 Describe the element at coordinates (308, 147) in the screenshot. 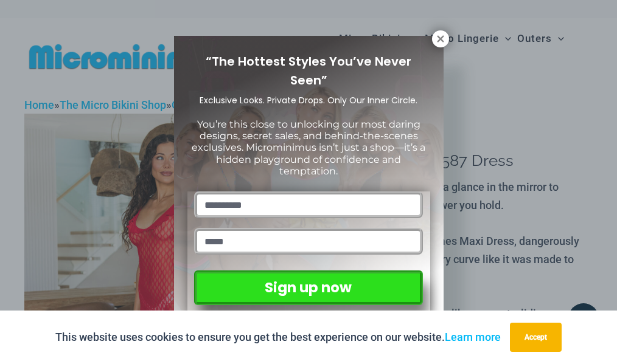

I see `span: You’re this close to unlocking our most daring designs, secret sales, and behind-the-scenes exclu...` at that location.